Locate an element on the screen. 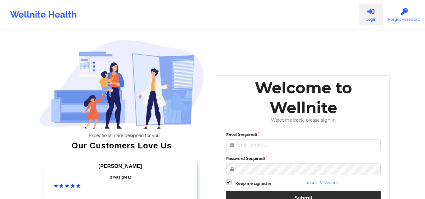 The height and width of the screenshot is (199, 425). a: Login is located at coordinates (370, 15).